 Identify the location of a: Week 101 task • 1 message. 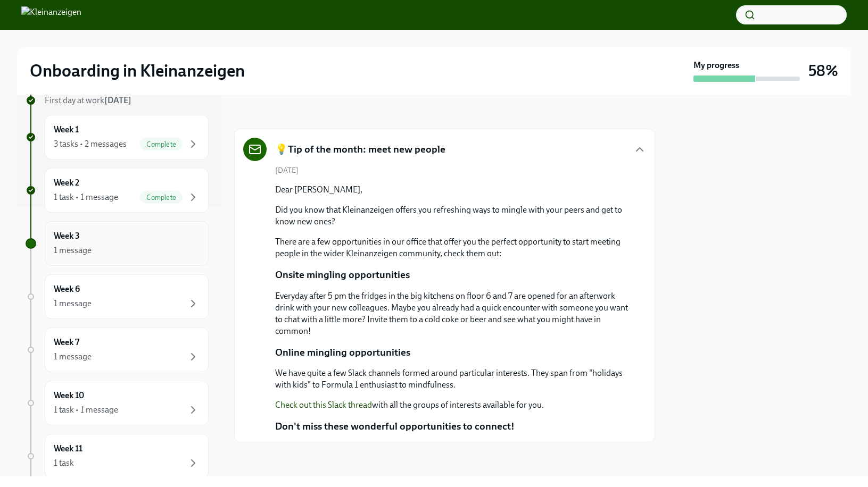
(117, 403).